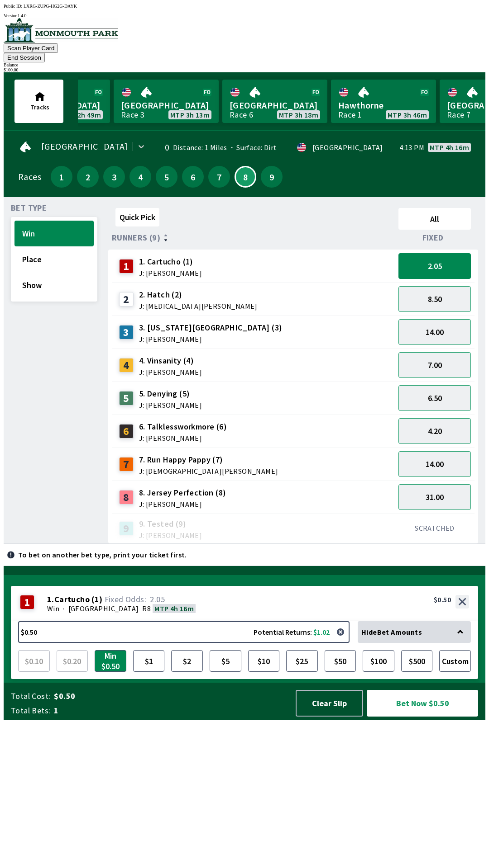 The image size is (489, 868). Describe the element at coordinates (88, 177) in the screenshot. I see `button: 2` at that location.